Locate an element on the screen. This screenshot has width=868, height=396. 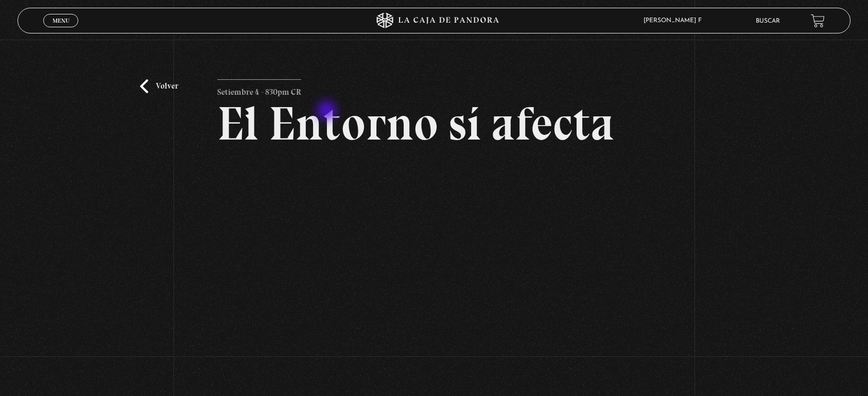
a: Volver is located at coordinates (159, 86).